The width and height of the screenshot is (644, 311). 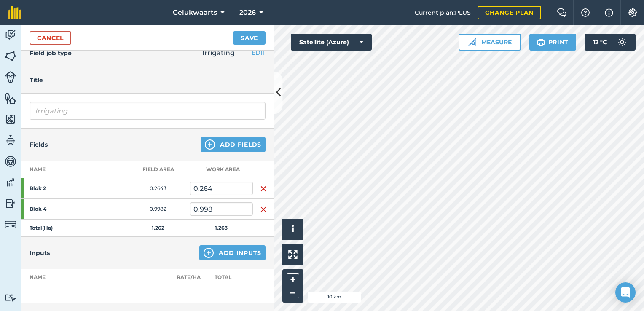 I want to click on button: 12 °C, so click(x=610, y=42).